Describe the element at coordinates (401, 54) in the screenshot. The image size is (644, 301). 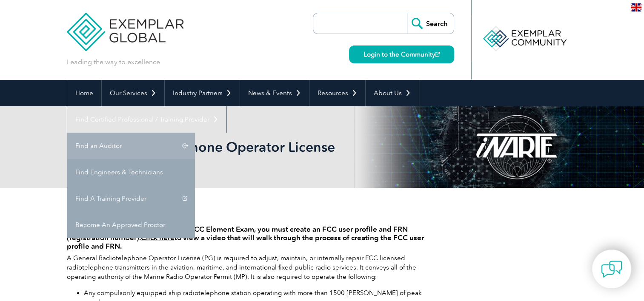
I see `a: Login to the Community` at that location.